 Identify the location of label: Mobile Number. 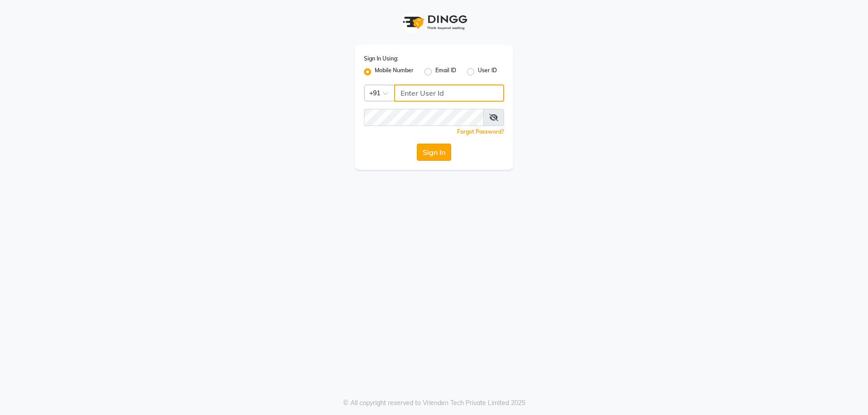
(394, 72).